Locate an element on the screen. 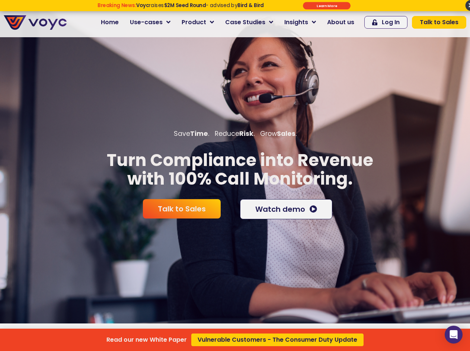 Image resolution: width=470 pixels, height=351 pixels. span: Vulnerable Customers - The Consumer Duty Update is located at coordinates (277, 340).